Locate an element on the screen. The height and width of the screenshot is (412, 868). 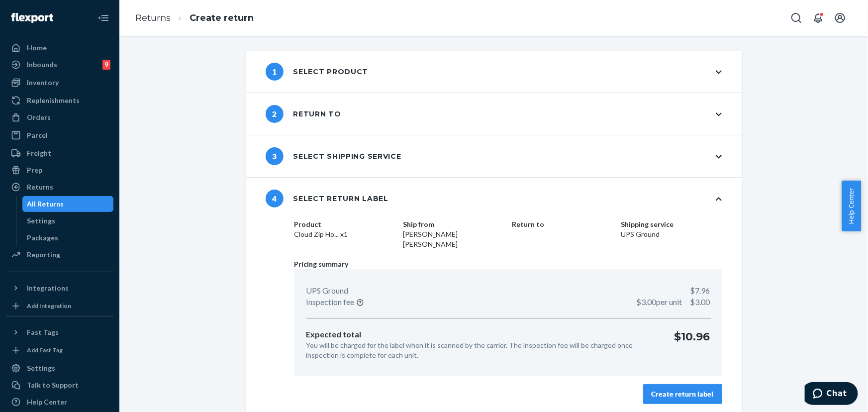
img: Flexport logo is located at coordinates (32, 18).